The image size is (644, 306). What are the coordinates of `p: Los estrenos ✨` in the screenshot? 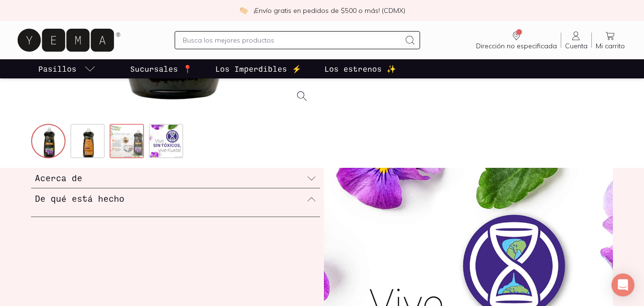 It's located at (360, 69).